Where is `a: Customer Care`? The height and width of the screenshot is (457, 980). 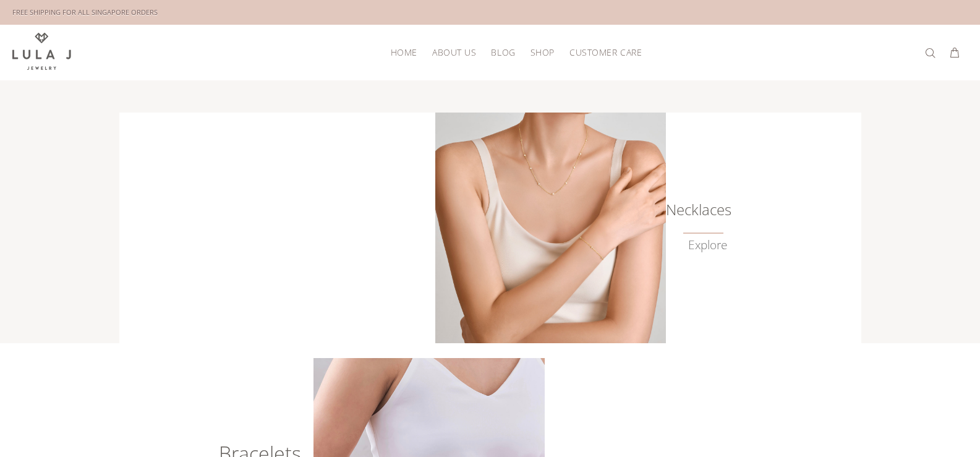 a: Customer Care is located at coordinates (601, 52).